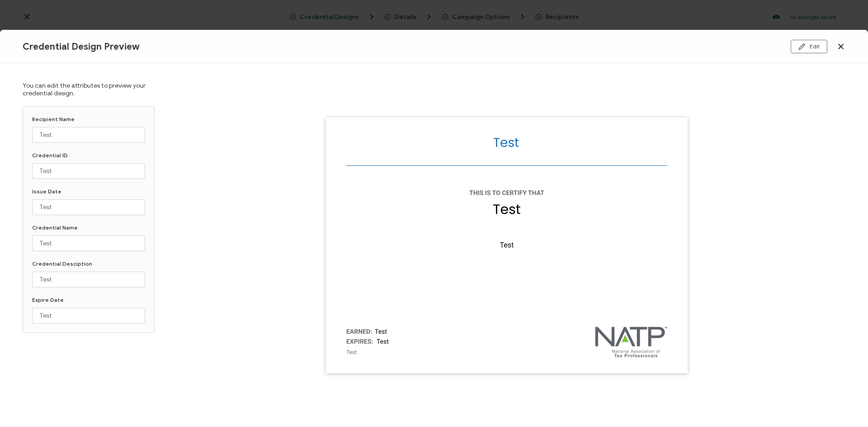 The image size is (868, 427). What do you see at coordinates (88, 89) in the screenshot?
I see `p: You can edit the attributes to preview your credential design.` at bounding box center [88, 89].